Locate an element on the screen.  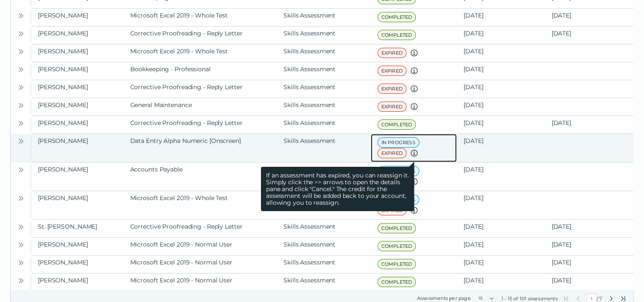
clr-dg-cell: General Maintenance is located at coordinates (200, 107).